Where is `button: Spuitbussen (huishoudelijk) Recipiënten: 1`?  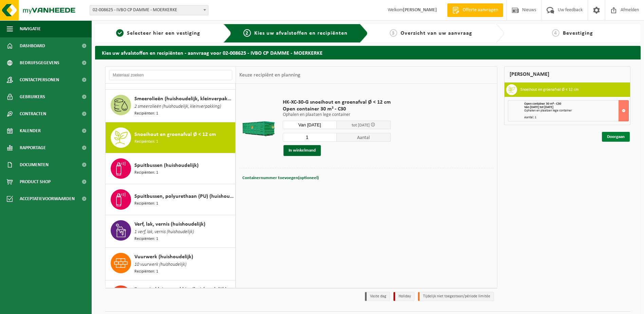 button: Spuitbussen (huishoudelijk) Recipiënten: 1 is located at coordinates (170, 168).